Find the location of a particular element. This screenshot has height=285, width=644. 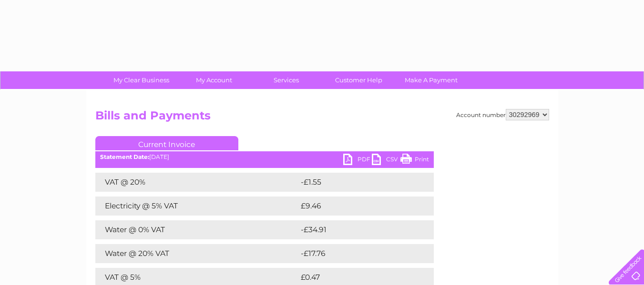

a: PDF is located at coordinates (358, 160).